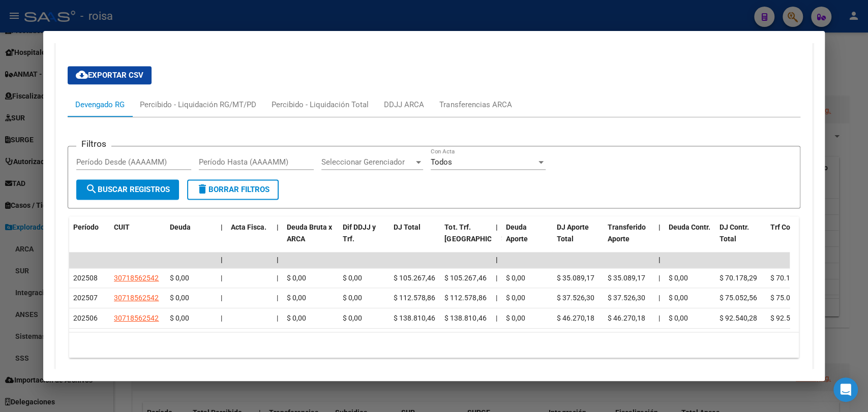 This screenshot has width=868, height=412. I want to click on mat-icon: delete, so click(202, 189).